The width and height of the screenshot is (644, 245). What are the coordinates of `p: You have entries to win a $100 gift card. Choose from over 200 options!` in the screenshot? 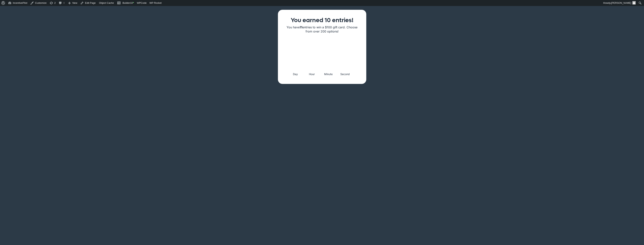 It's located at (322, 29).